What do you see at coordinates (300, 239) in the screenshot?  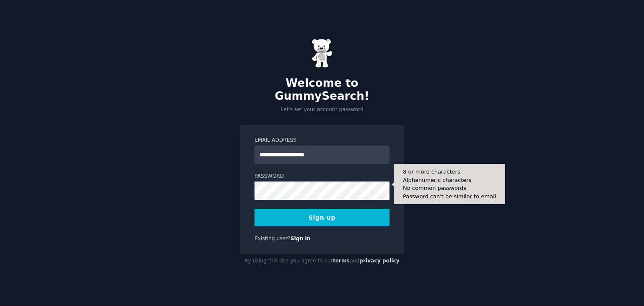 I see `a: Sign in` at bounding box center [300, 239].